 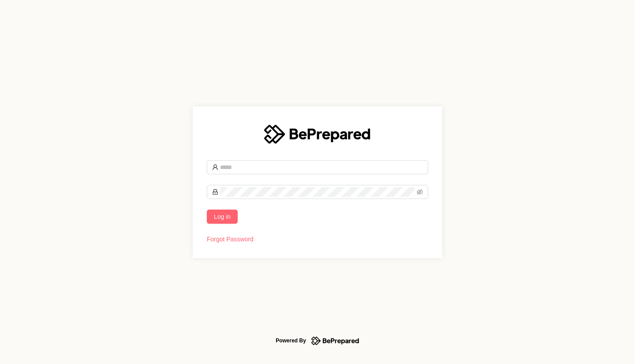 What do you see at coordinates (222, 216) in the screenshot?
I see `button: Log in` at bounding box center [222, 216].